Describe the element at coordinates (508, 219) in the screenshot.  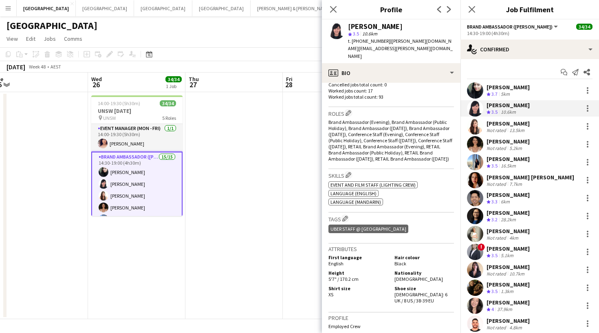
I see `div: 28.2km` at that location.